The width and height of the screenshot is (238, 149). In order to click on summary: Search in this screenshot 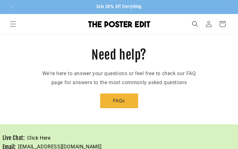, I will do `click(195, 24)`.